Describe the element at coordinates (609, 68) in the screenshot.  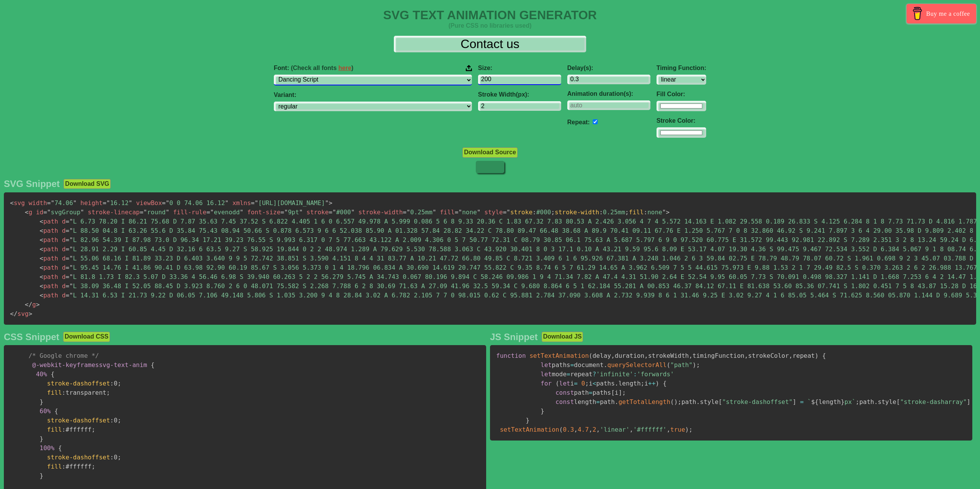
I see `label: Delay(s):` at that location.